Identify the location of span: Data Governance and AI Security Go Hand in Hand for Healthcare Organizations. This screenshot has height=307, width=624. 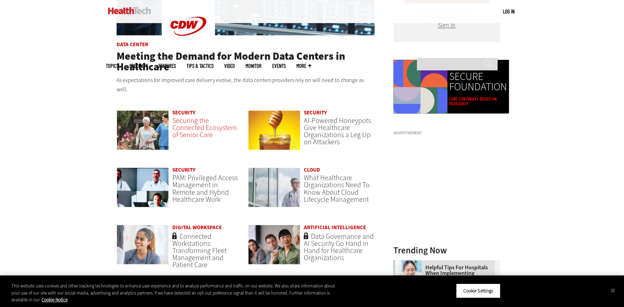
(339, 247).